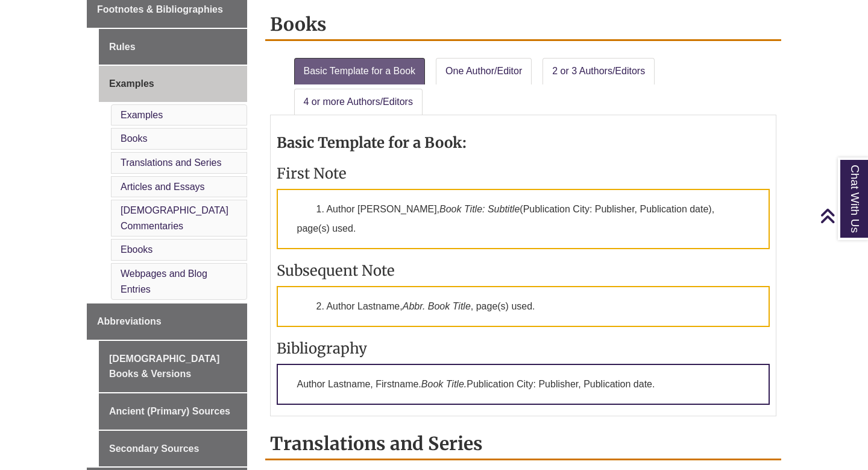 The image size is (868, 470). I want to click on a: Books, so click(134, 138).